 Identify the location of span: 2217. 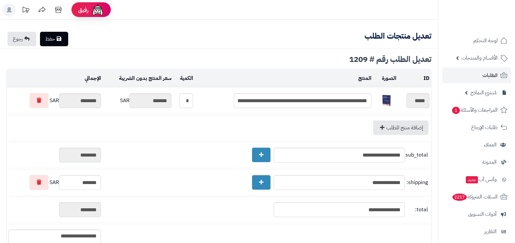
(459, 197).